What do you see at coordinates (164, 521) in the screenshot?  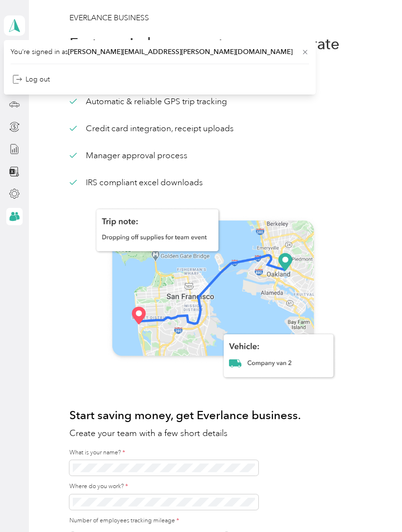 I see `label: Number of employees tracking mileage` at bounding box center [164, 521].